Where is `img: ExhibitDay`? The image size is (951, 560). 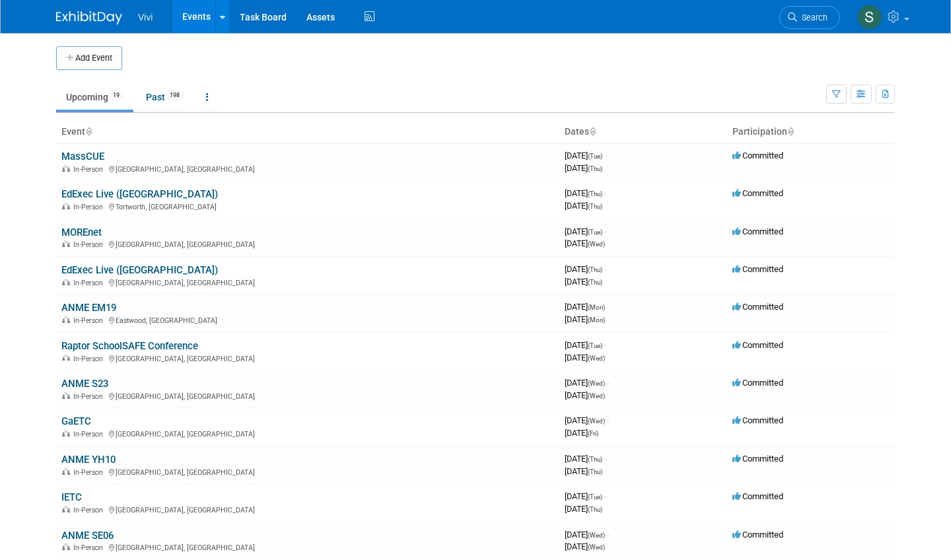 img: ExhibitDay is located at coordinates (89, 18).